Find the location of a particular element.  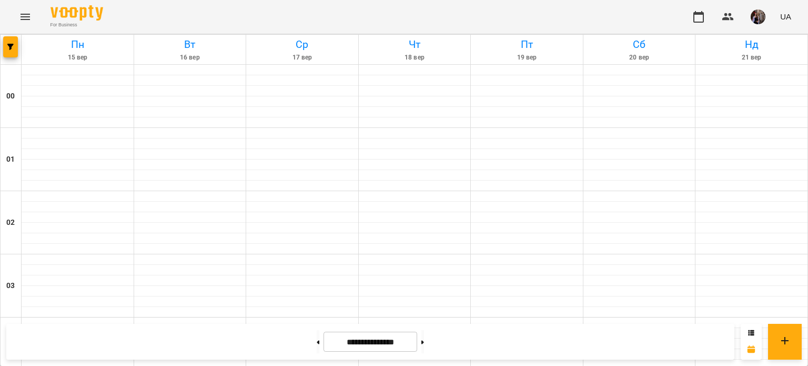

h6: 17 вер is located at coordinates (302, 57).